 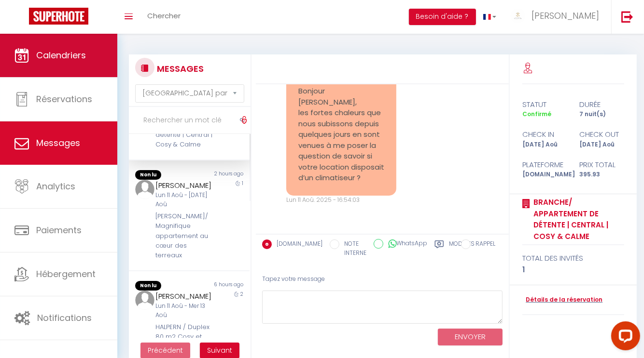 What do you see at coordinates (65, 99) in the screenshot?
I see `span: Réservations` at bounding box center [65, 99].